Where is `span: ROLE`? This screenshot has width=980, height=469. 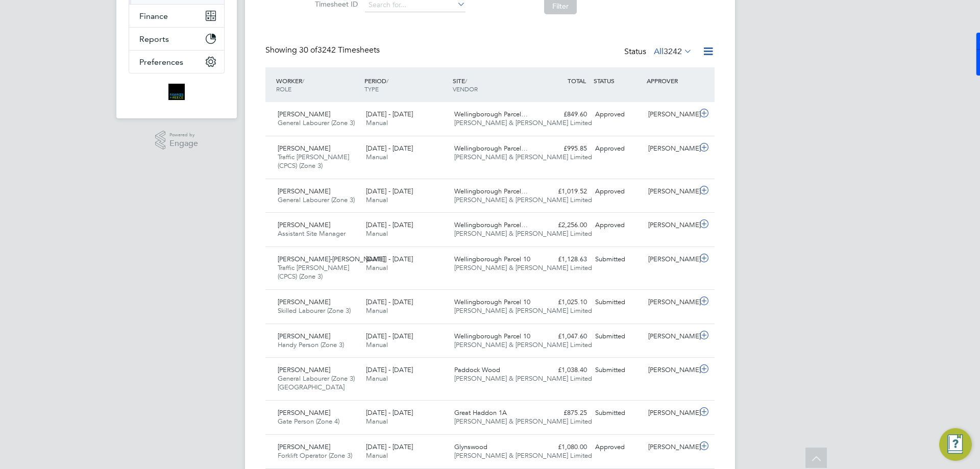
span: ROLE is located at coordinates (284, 89).